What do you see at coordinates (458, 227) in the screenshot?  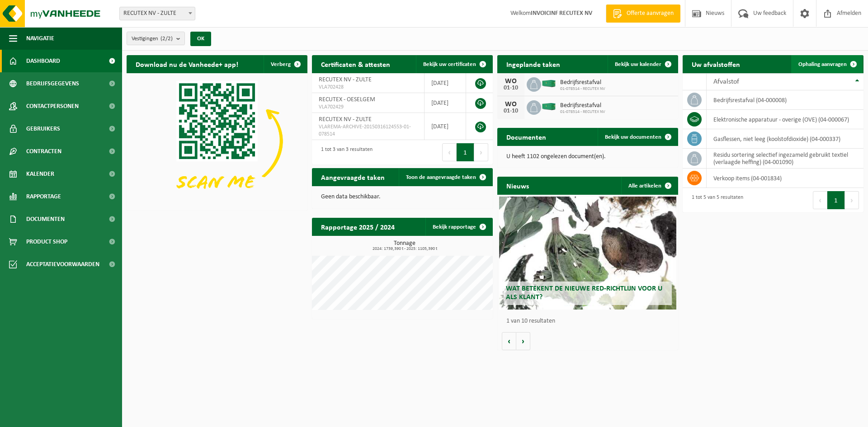 I see `a: Bekijk rapportage` at bounding box center [458, 227].